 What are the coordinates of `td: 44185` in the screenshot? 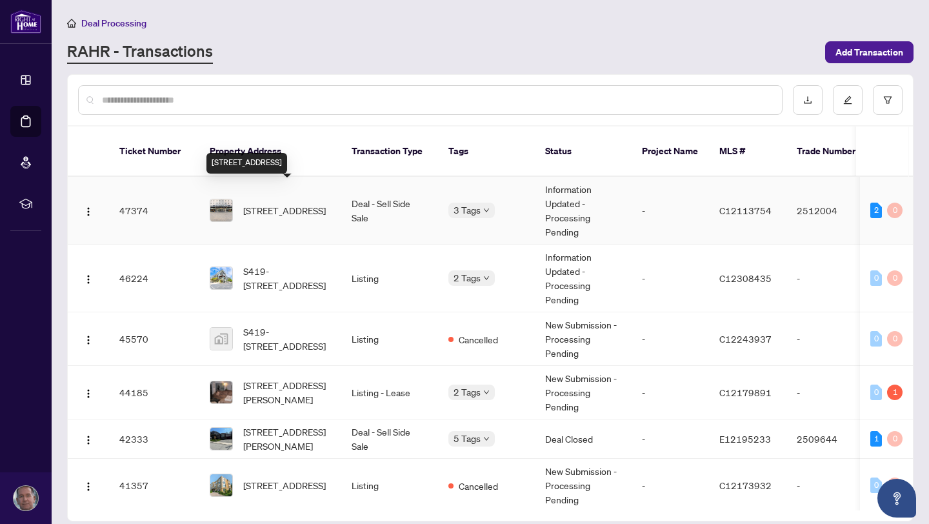 It's located at (154, 392).